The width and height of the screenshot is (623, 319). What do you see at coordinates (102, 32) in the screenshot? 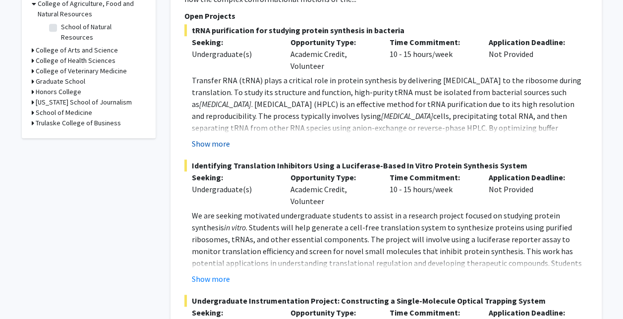
I see `label: School of Natural Resources` at bounding box center [102, 32].